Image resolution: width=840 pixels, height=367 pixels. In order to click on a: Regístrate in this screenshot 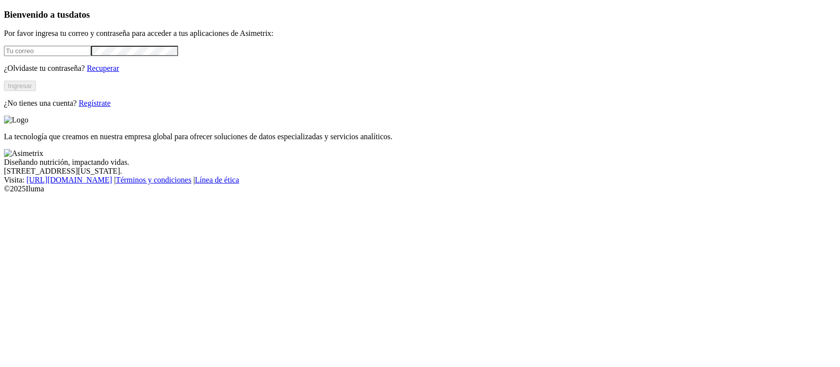, I will do `click(94, 103)`.